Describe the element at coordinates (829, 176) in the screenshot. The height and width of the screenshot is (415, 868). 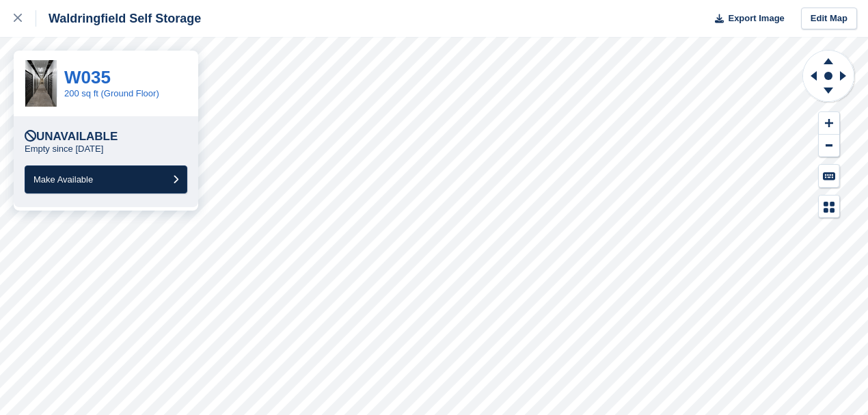
I see `button: Keyboard Shortcuts` at that location.